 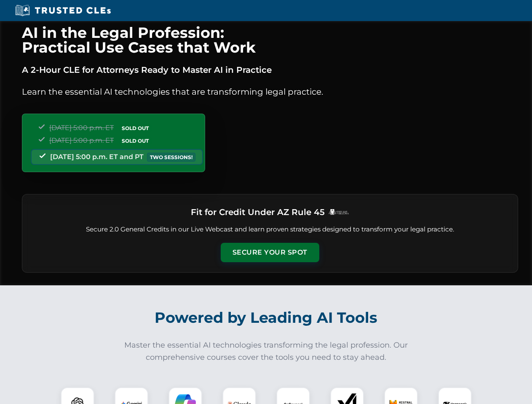 What do you see at coordinates (266, 318) in the screenshot?
I see `h2: Powered by Leading AI Tools` at bounding box center [266, 318].